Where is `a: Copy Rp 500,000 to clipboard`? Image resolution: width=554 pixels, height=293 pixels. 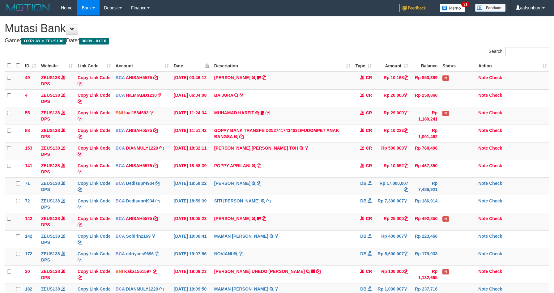
a: Copy Rp 500,000 to clipboard is located at coordinates (406, 148).